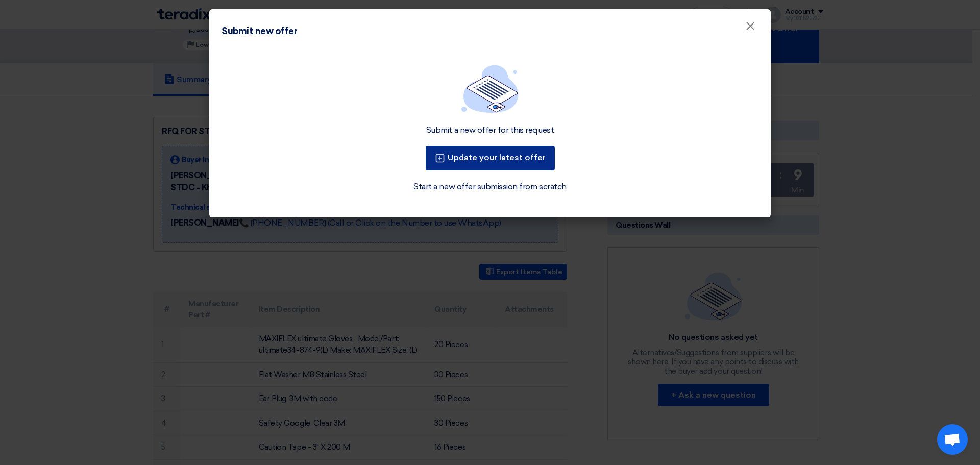 The height and width of the screenshot is (465, 980). I want to click on div: Open chat, so click(952, 439).